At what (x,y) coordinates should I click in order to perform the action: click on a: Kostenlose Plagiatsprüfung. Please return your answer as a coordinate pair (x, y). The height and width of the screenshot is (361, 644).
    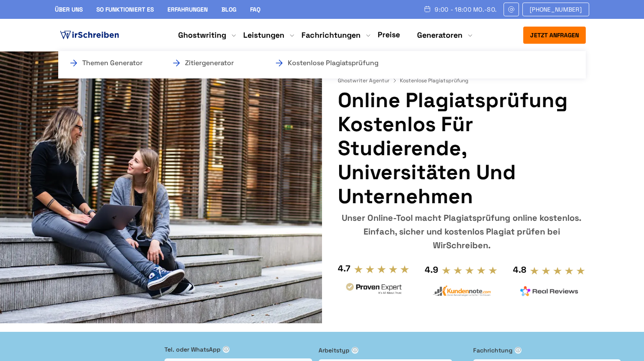
    Looking at the image, I should click on (317, 63).